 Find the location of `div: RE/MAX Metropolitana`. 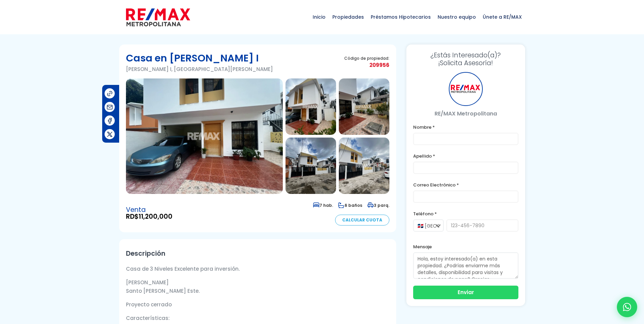

div: RE/MAX Metropolitana is located at coordinates (466, 89).